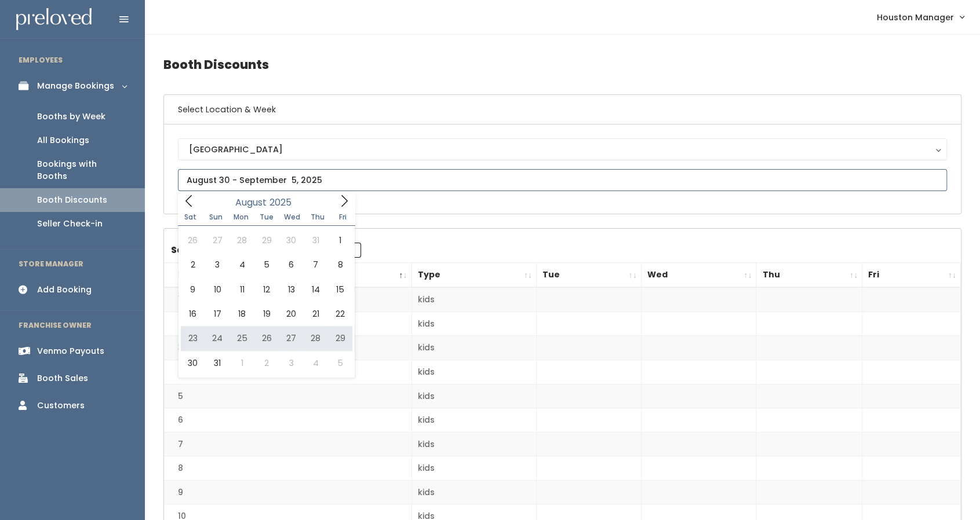 The image size is (980, 520). I want to click on span: Mon, so click(241, 217).